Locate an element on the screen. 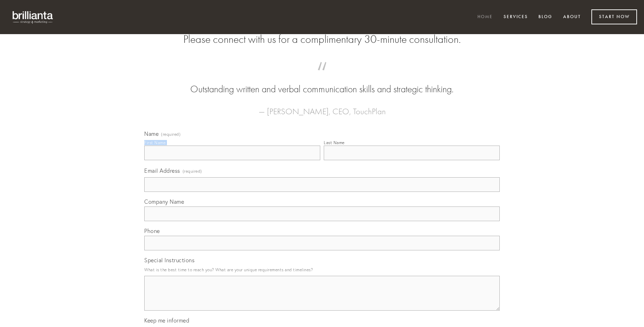 The image size is (644, 327). a: Home is located at coordinates (485, 17).